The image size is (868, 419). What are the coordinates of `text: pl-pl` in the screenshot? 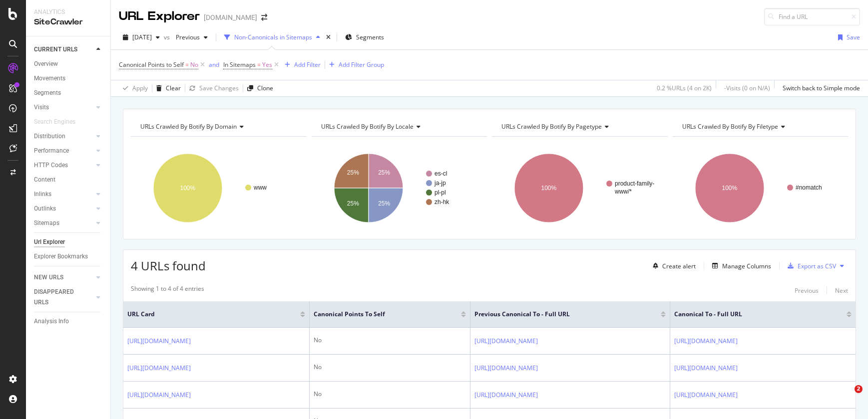 It's located at (440, 193).